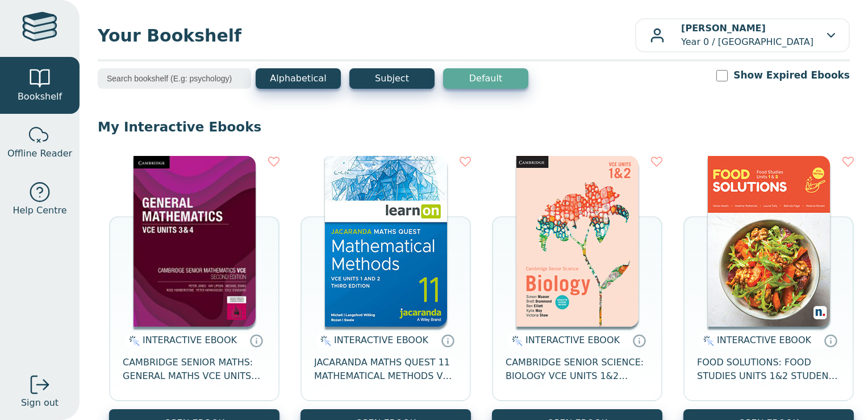 This screenshot has width=868, height=420. What do you see at coordinates (174, 78) in the screenshot?
I see `input: Search bookshelf (E.g: psychology)` at bounding box center [174, 78].